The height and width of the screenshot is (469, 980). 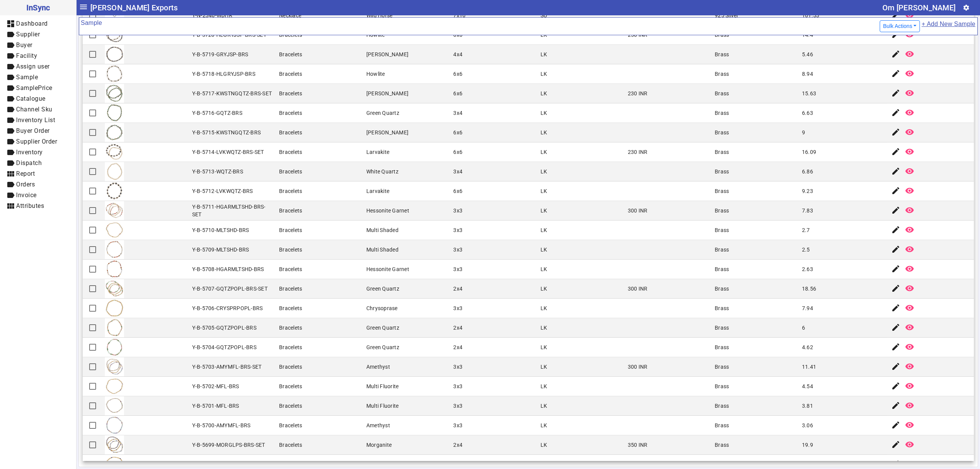 I want to click on div: 16.09, so click(x=809, y=152).